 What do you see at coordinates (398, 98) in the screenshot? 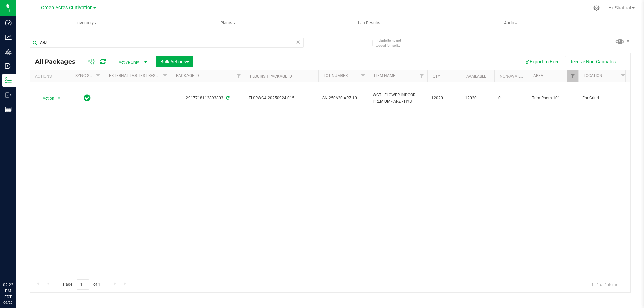
I see `span: WGT - FLOWER INDOOR PREMIUM - ARZ - HYB` at bounding box center [398, 98].